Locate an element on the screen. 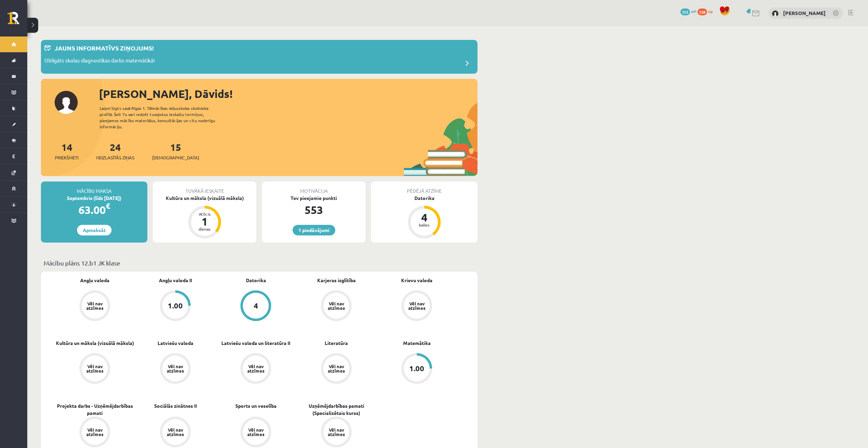 This screenshot has width=868, height=448. span: xp is located at coordinates (710, 11).